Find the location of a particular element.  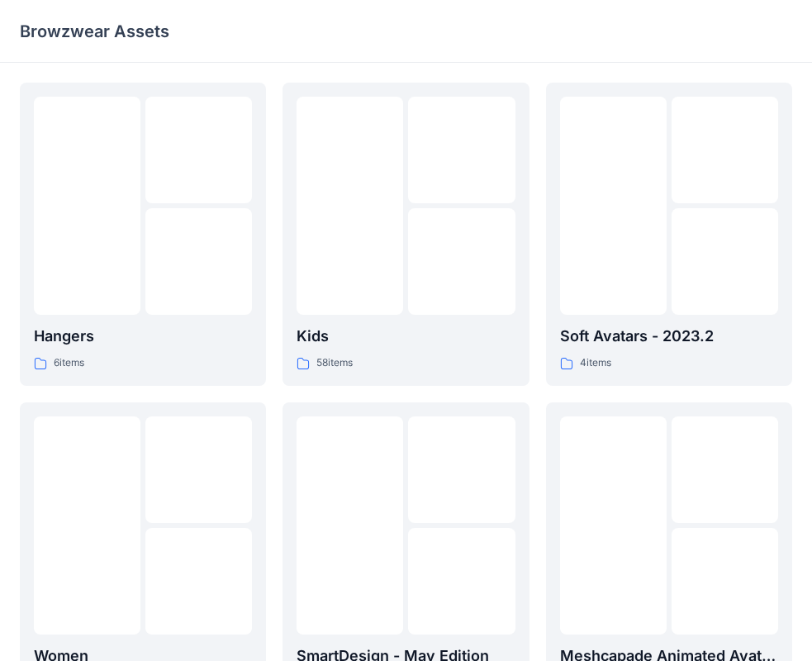

p: Browzwear Assets is located at coordinates (94, 32).